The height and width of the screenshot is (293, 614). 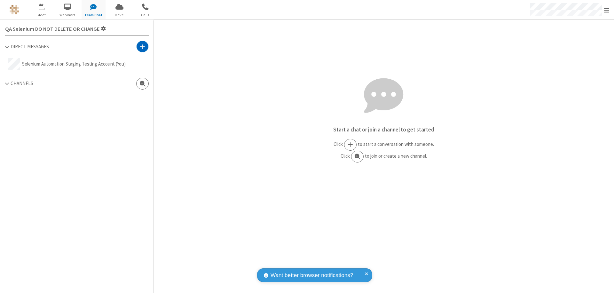 What do you see at coordinates (384, 130) in the screenshot?
I see `p: Start a chat or join a channel to get started` at bounding box center [384, 130].